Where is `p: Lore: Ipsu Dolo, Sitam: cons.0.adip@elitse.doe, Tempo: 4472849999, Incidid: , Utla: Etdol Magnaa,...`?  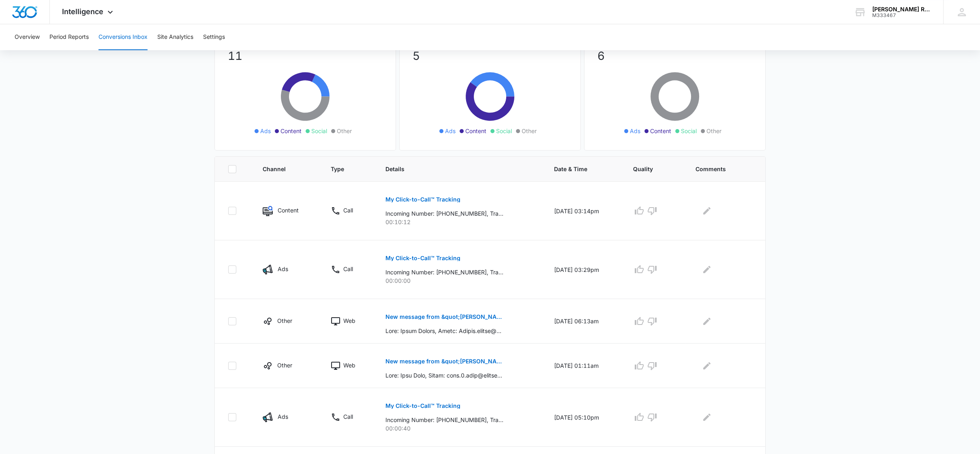 p: Lore: Ipsu Dolo, Sitam: cons.0.adip@elitse.doe, Tempo: 4472849999, Incidid: , Utla: Etdol Magnaa,... is located at coordinates (444, 375).